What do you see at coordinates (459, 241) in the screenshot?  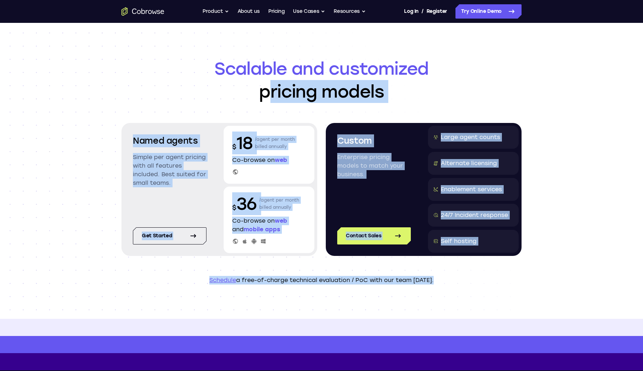 I see `div: Self hosting` at bounding box center [459, 241].